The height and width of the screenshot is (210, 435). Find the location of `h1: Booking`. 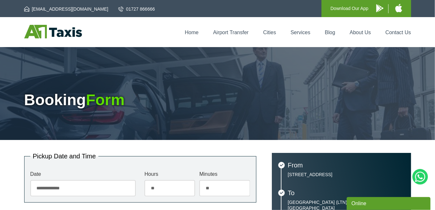

h1: Booking is located at coordinates (218, 100).